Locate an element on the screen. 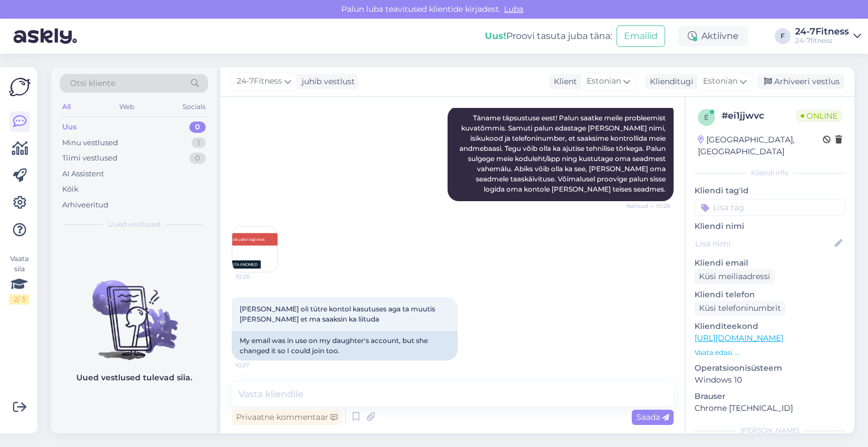  input: Lisa tag is located at coordinates (769, 208).